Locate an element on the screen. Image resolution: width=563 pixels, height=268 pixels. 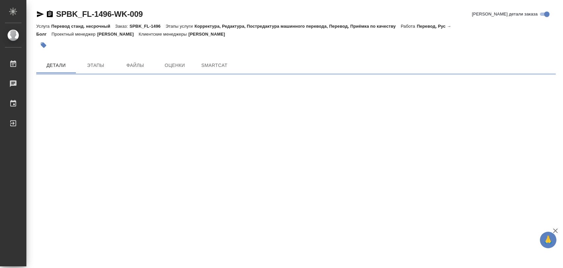
span: Файлы is located at coordinates (135, 65).